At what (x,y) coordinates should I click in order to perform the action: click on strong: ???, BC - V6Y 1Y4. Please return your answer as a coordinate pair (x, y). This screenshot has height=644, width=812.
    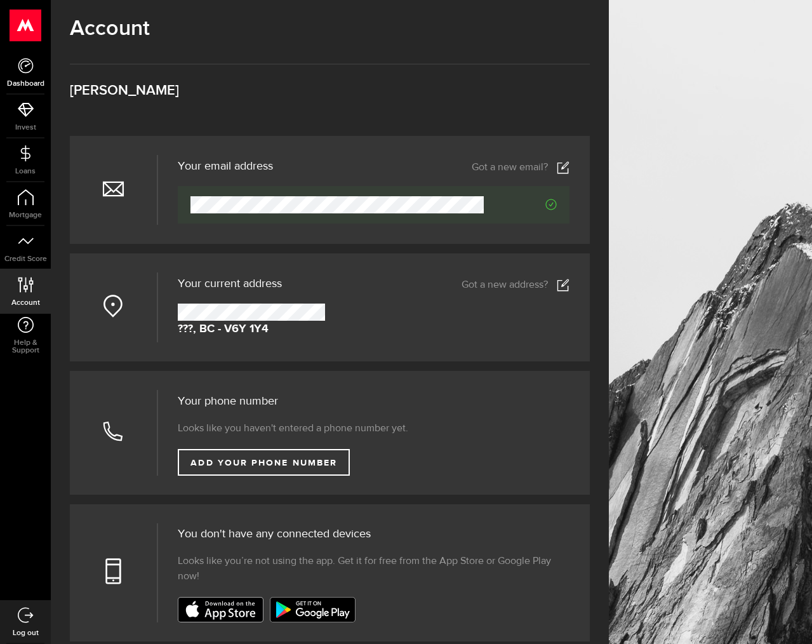
    Looking at the image, I should click on (223, 329).